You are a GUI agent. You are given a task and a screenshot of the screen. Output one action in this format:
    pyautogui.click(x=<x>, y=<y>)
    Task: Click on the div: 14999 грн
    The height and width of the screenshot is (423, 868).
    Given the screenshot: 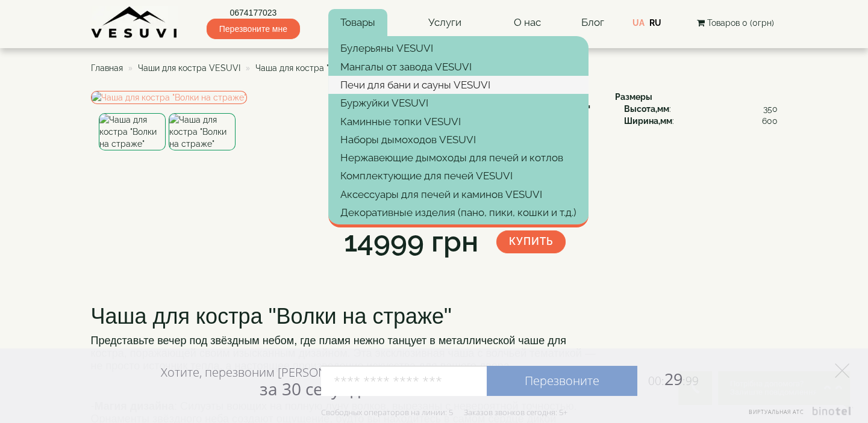 What is the action you would take?
    pyautogui.click(x=411, y=242)
    